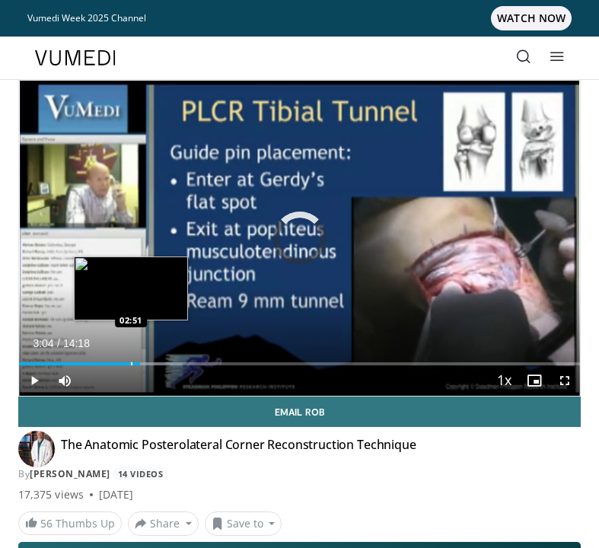 The image size is (599, 548). What do you see at coordinates (37, 449) in the screenshot?
I see `img: Avatar` at bounding box center [37, 449].